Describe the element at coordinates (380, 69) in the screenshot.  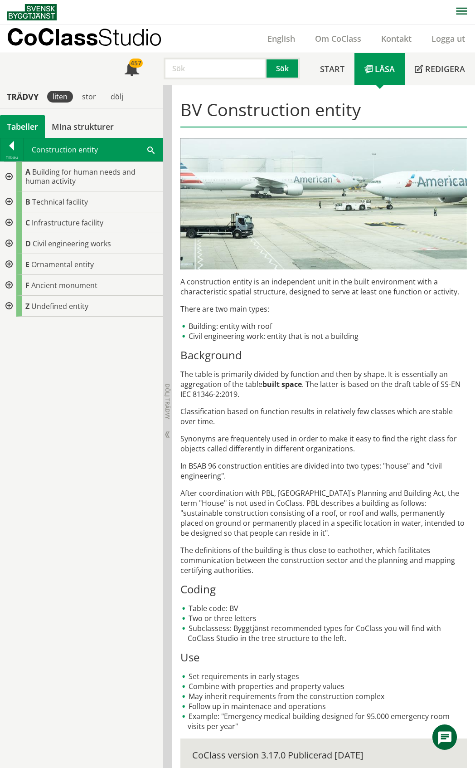
I see `a: Läsa` at that location.